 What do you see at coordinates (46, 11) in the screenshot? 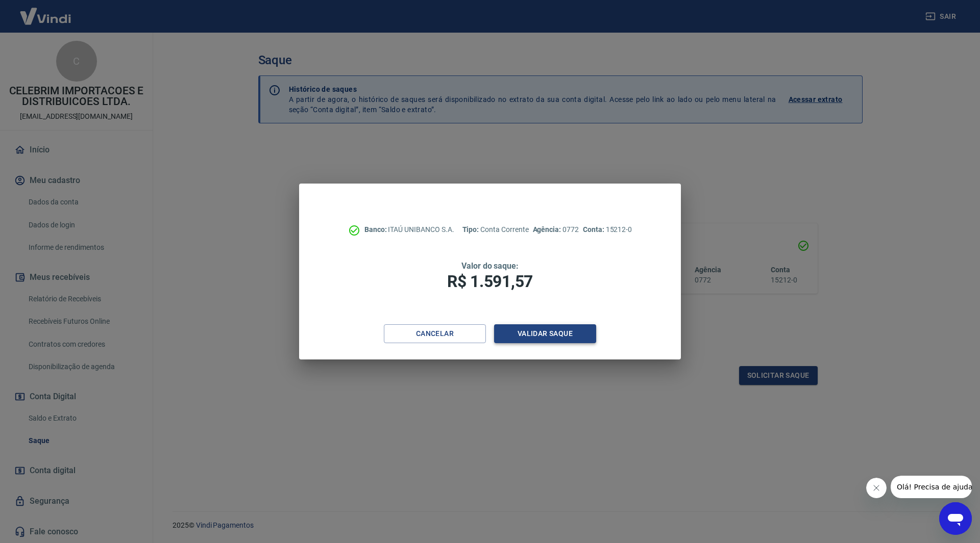
I see `span: Olá! Precisa de ajuda?` at bounding box center [46, 11].